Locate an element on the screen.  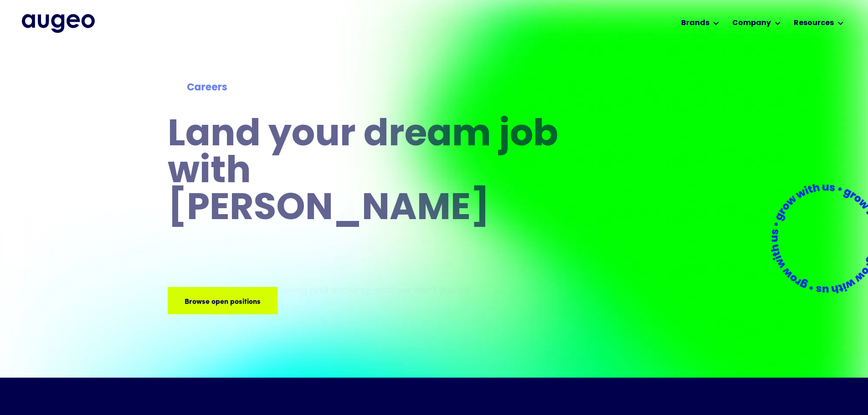
a: home is located at coordinates (59, 23).